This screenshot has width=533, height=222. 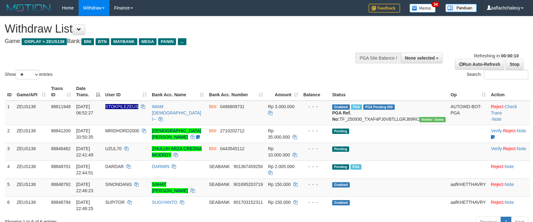 I want to click on span: Copy 2710202712 to clipboard, so click(x=232, y=131).